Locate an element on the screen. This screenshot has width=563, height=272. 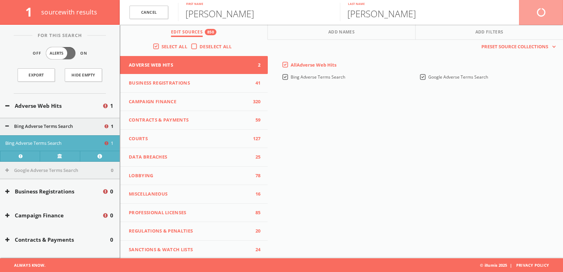
span: On is located at coordinates (84, 53).